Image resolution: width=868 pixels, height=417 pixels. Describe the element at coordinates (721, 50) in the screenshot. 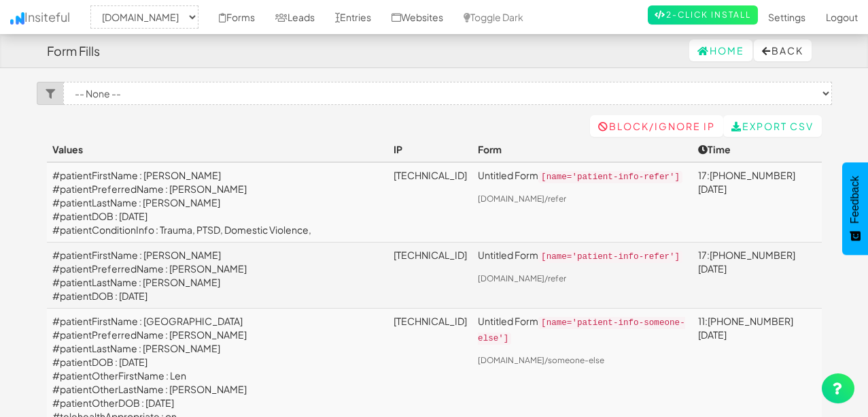

I see `a: Home` at that location.